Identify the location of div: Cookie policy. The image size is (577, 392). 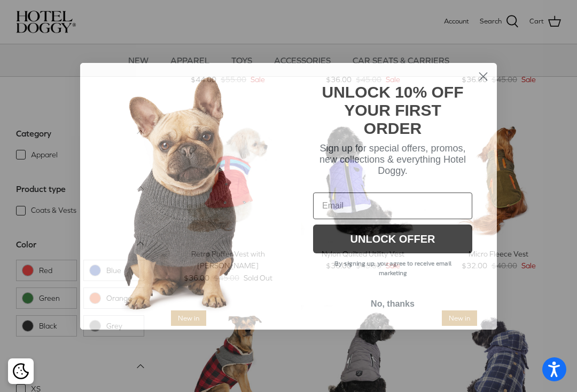
(21, 371).